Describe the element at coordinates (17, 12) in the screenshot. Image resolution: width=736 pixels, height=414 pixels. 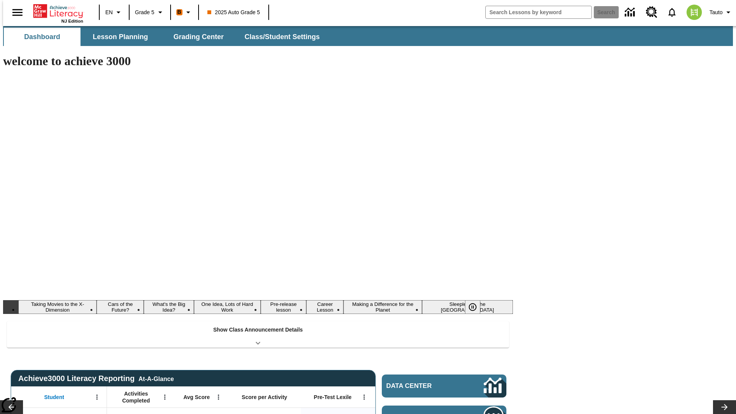
I see `button: Open side menu` at that location.